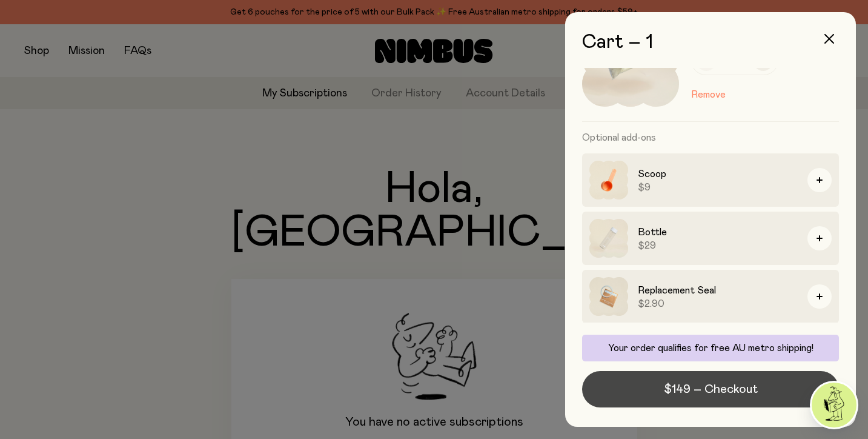  What do you see at coordinates (834, 405) in the screenshot?
I see `img: agent` at bounding box center [834, 405].